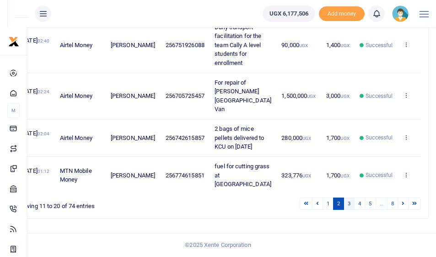 The image size is (436, 257). What do you see at coordinates (289, 14) in the screenshot?
I see `li: Wallet ballance` at bounding box center [289, 14].